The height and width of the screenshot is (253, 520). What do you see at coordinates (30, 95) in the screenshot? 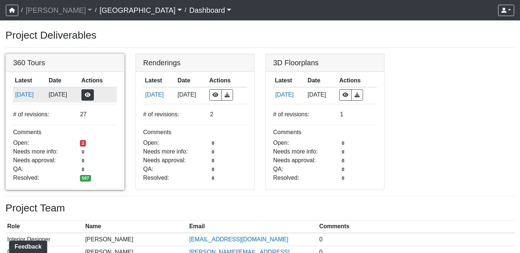
I see `td: 93VtKPcPFWh8z7vX4wXbQP` at bounding box center [30, 95].